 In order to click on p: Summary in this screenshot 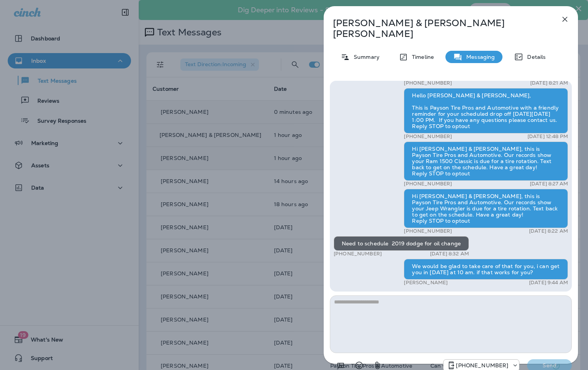, I will do `click(365, 57)`.